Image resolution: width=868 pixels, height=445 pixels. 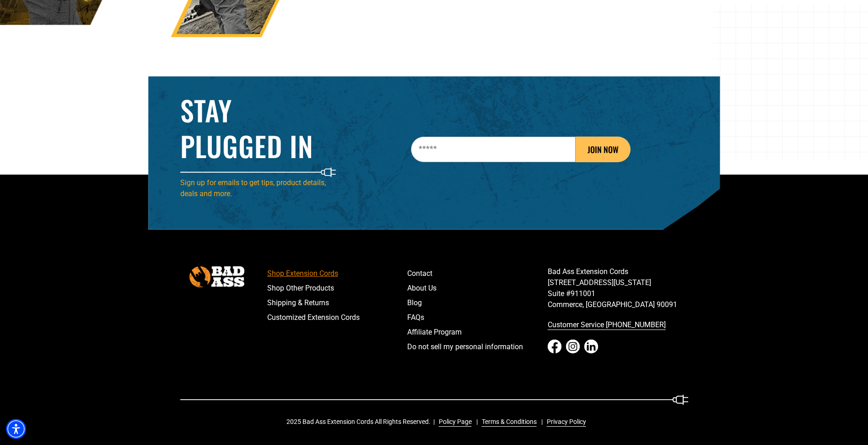 I want to click on img: Bad Ass Extension Cords, so click(x=217, y=276).